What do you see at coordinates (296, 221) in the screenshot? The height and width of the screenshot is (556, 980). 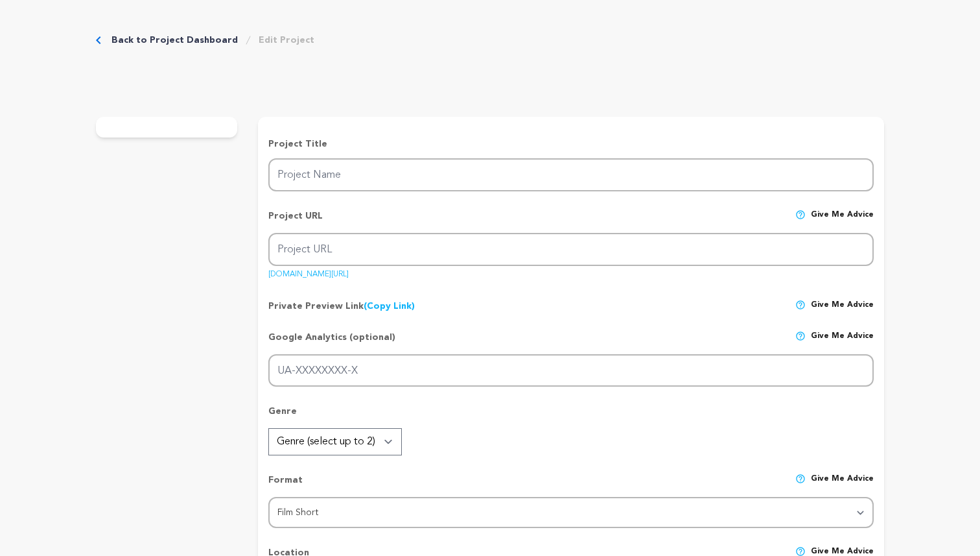 I see `p: Project URL` at bounding box center [296, 221].